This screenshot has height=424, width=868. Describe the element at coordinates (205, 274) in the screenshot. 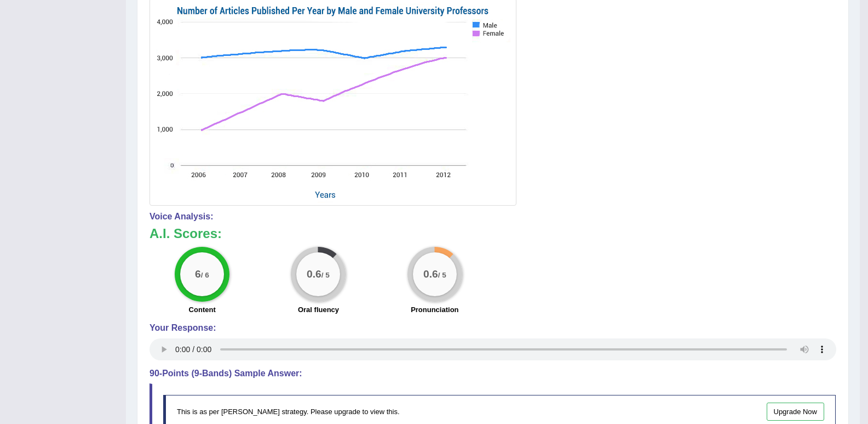

I see `small: / 6` at that location.